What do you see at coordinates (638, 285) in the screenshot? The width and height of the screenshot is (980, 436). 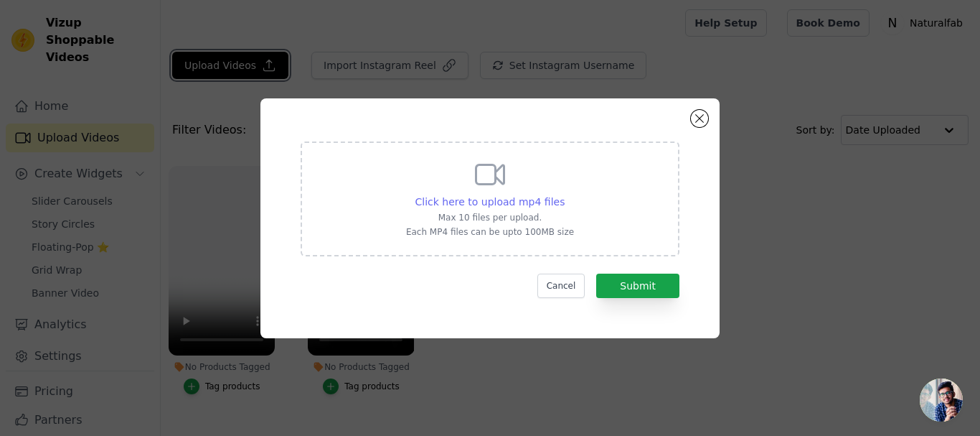 I see `button: Submit` at bounding box center [638, 285].